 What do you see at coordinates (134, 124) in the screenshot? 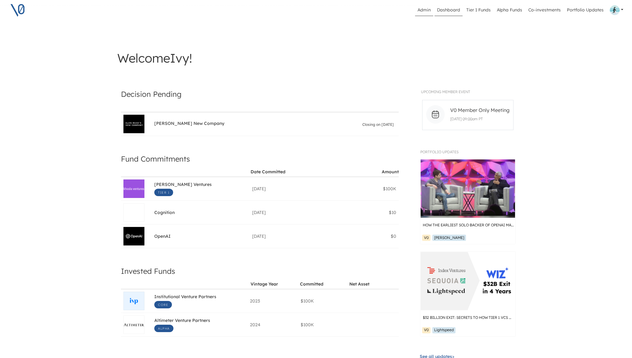
I see `img: Elon Musk's New Company` at bounding box center [134, 124].